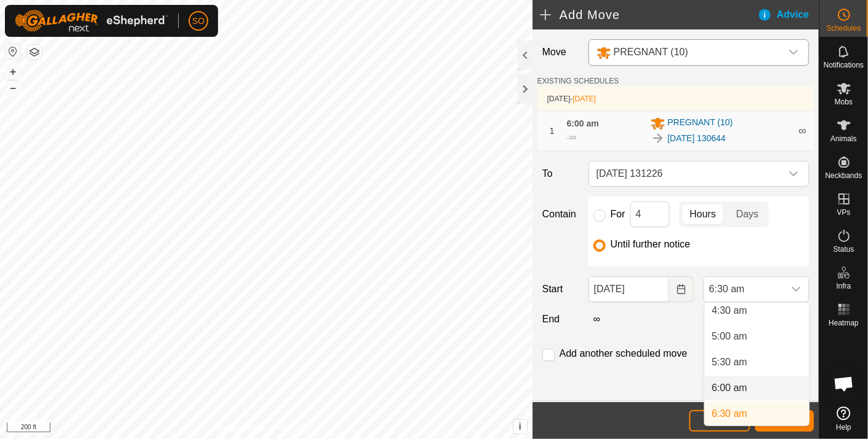 The width and height of the screenshot is (868, 439). Describe the element at coordinates (757, 337) in the screenshot. I see `li: 5:00 am` at that location.